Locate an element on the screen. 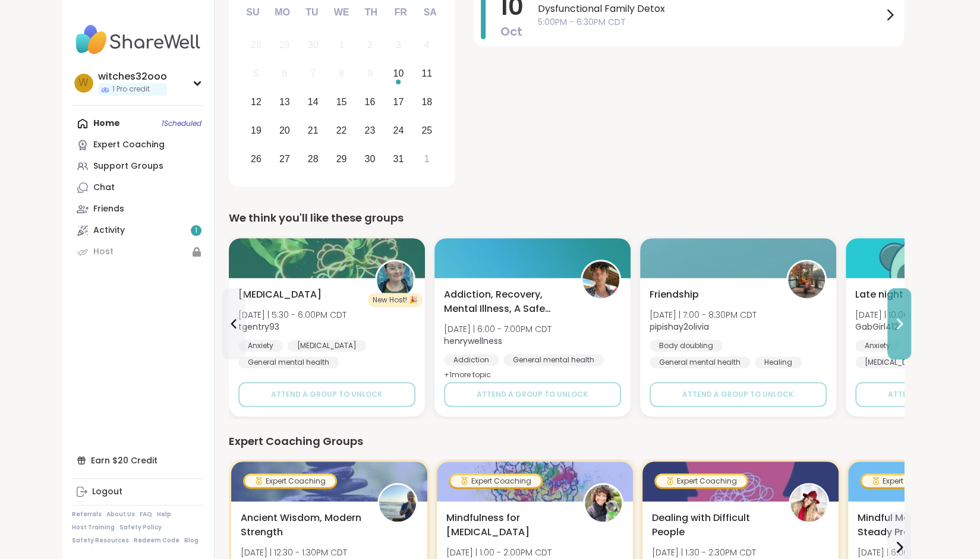 This screenshot has width=980, height=559. div: Choose Wednesday, October 29th, 2025 is located at coordinates (341, 159).